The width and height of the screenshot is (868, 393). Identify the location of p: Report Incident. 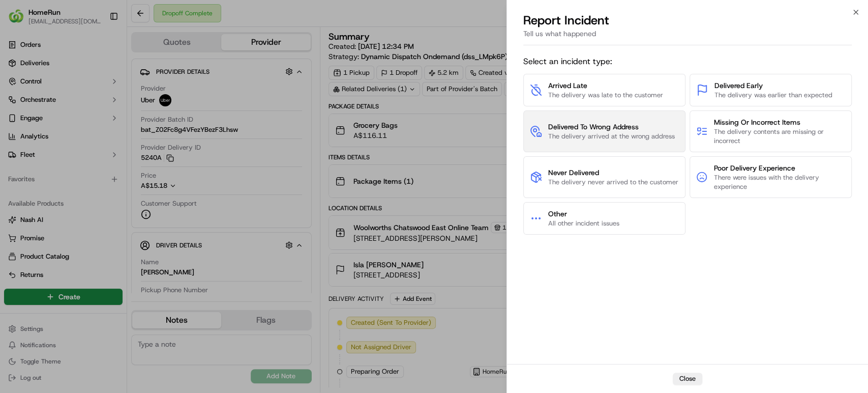
(566, 20).